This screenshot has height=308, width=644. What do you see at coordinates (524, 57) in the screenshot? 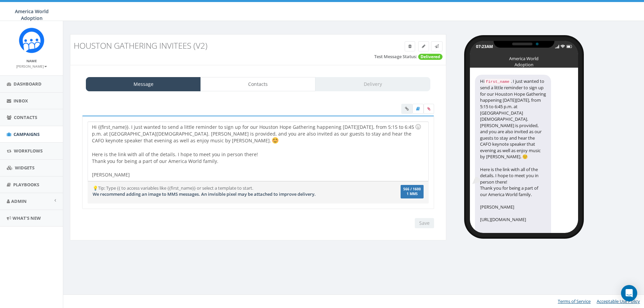
I see `div: America World Adoption` at bounding box center [524, 57].